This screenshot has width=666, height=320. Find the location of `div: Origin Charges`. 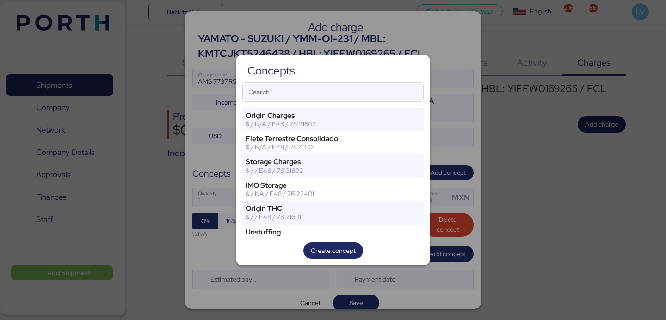

div: Origin Charges is located at coordinates (317, 116).